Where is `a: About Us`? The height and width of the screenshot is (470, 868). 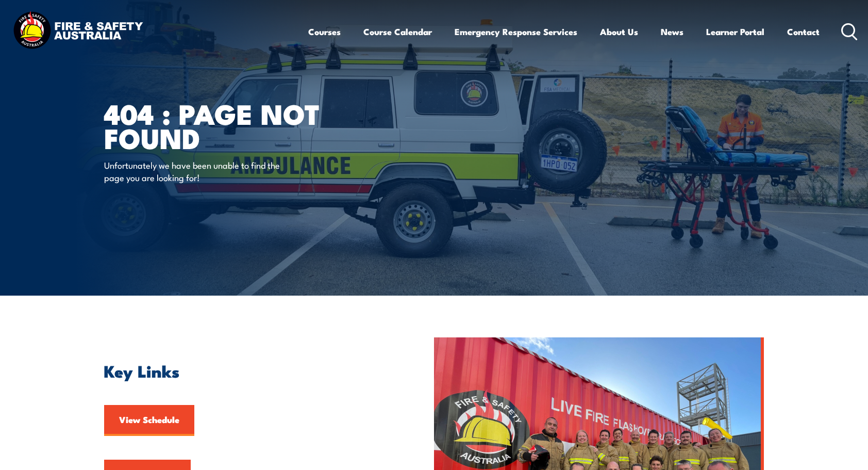
a: About Us is located at coordinates (619, 31).